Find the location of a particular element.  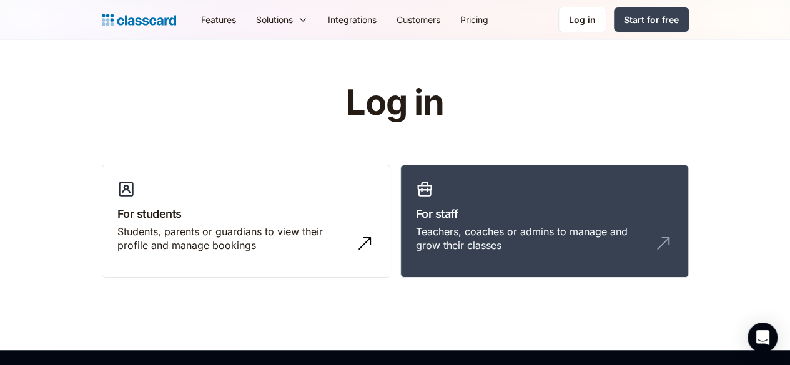

div: Log in is located at coordinates (582, 19).